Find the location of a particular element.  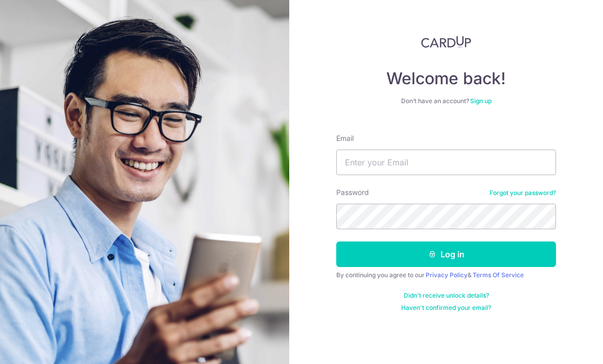

input: Enter your Email is located at coordinates (446, 162).